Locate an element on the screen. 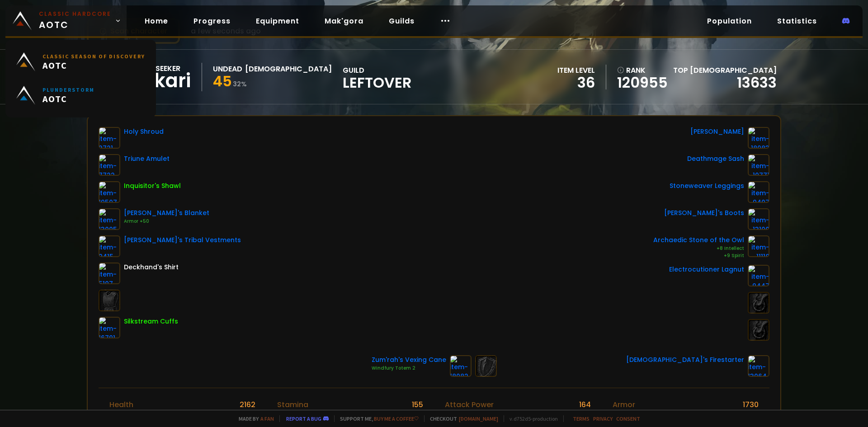 The width and height of the screenshot is (868, 427). div: item level is located at coordinates (576, 70).